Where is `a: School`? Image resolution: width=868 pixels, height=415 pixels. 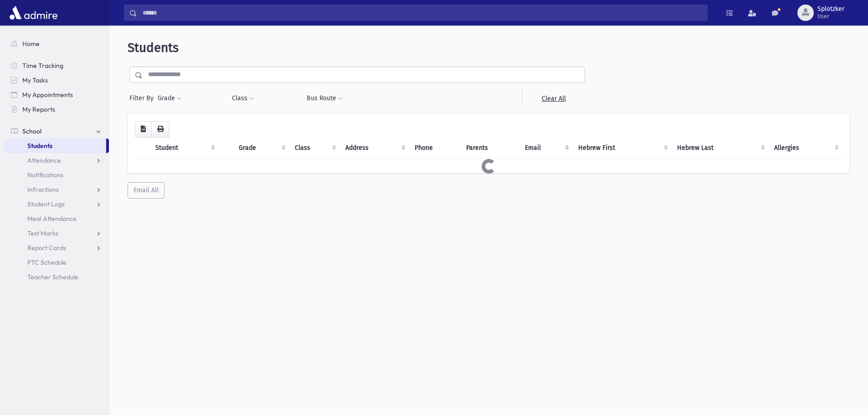
a: School is located at coordinates (56, 131).